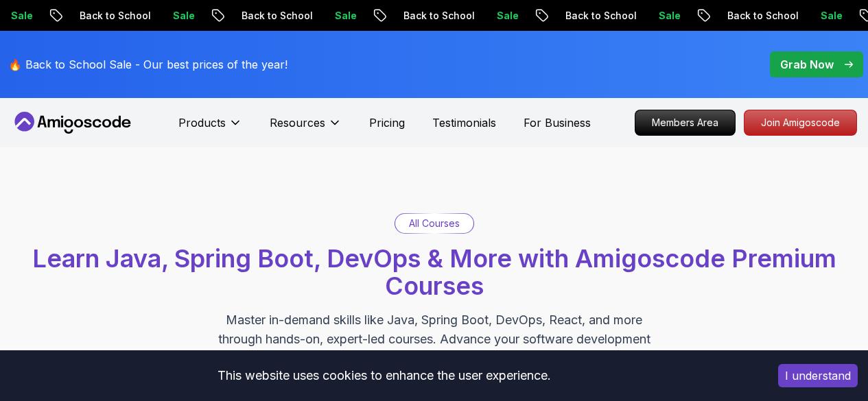 This screenshot has height=401, width=868. I want to click on p: Join Amigoscode, so click(800, 123).